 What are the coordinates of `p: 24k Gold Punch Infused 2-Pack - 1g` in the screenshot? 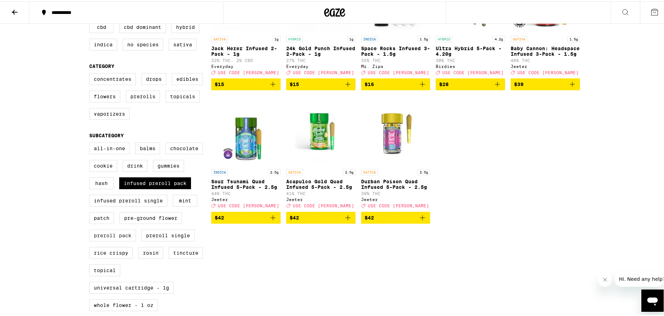 It's located at (321, 50).